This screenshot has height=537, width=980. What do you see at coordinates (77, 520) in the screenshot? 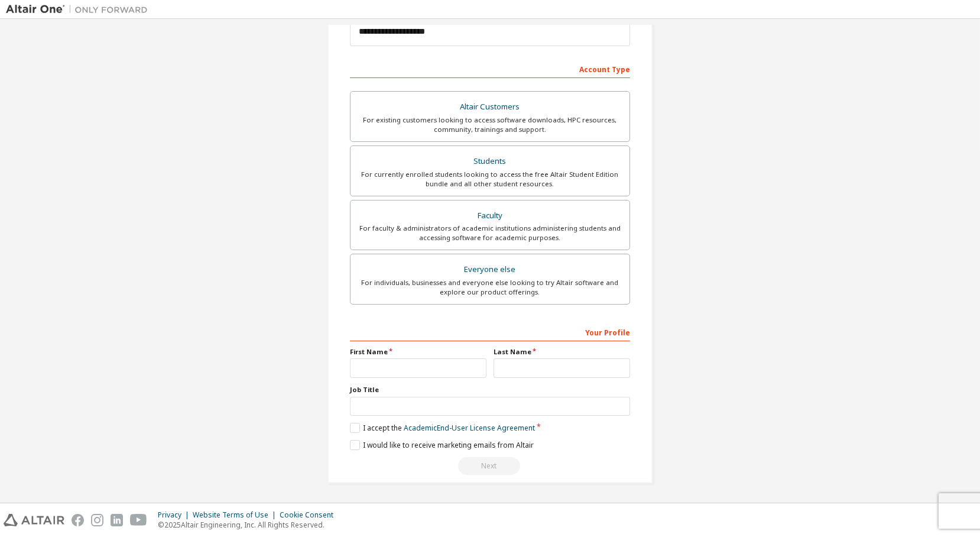
I see `img: facebook.svg` at bounding box center [77, 520].